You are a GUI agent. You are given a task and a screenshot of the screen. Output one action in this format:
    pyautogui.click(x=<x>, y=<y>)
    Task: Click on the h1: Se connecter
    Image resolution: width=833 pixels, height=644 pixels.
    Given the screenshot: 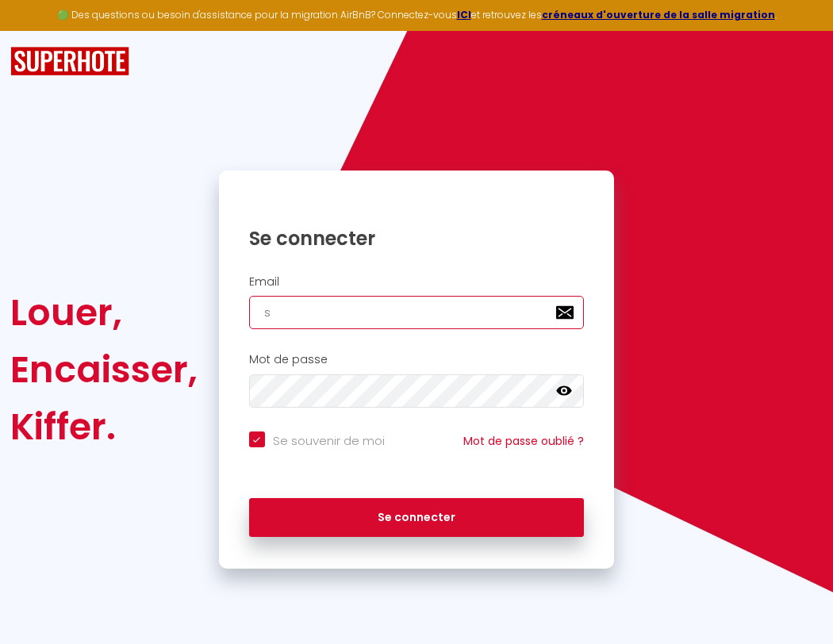 What is the action you would take?
    pyautogui.click(x=417, y=238)
    